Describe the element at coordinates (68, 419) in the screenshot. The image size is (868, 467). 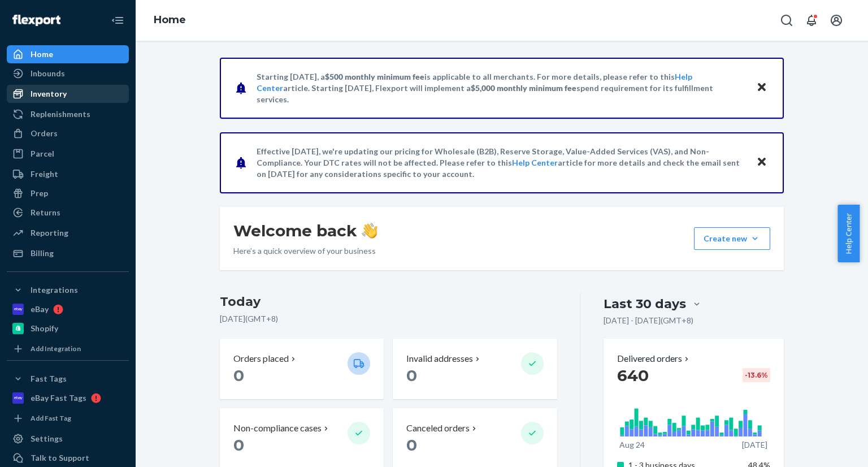
I see `a: Add Fast Tag` at that location.